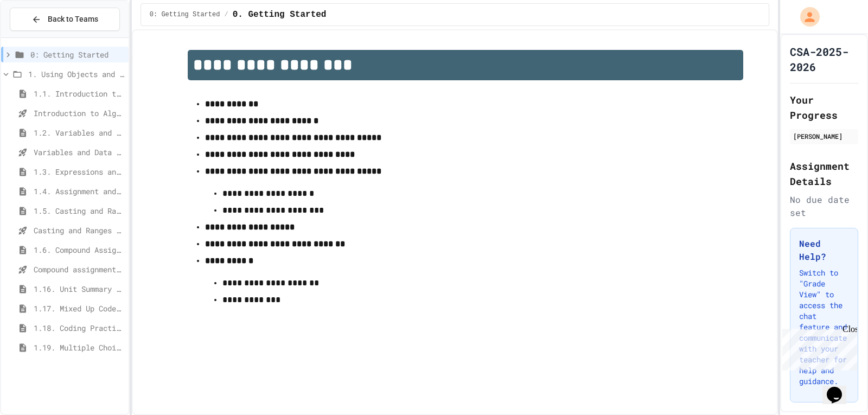  Describe the element at coordinates (79, 113) in the screenshot. I see `span: Introduction to Algorithms, Programming, and Compilers` at that location.